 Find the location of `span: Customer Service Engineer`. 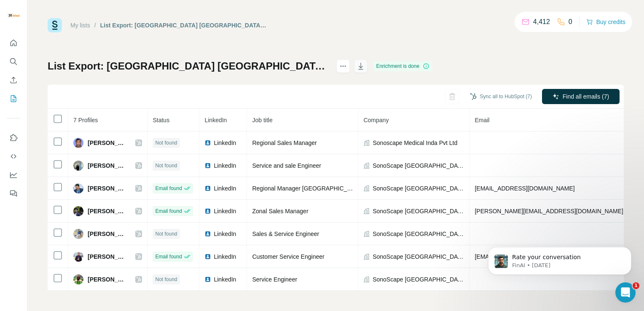

span: Customer Service Engineer is located at coordinates (288, 257).